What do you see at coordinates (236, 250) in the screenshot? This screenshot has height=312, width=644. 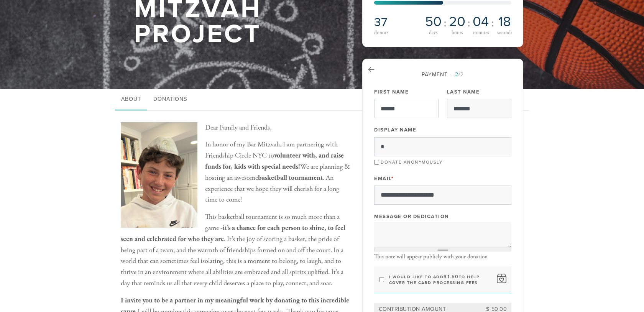 I see `p: This basketball tournament is so much more than a game - . It’s the joy of scoring a basket, the ...` at bounding box center [236, 250].